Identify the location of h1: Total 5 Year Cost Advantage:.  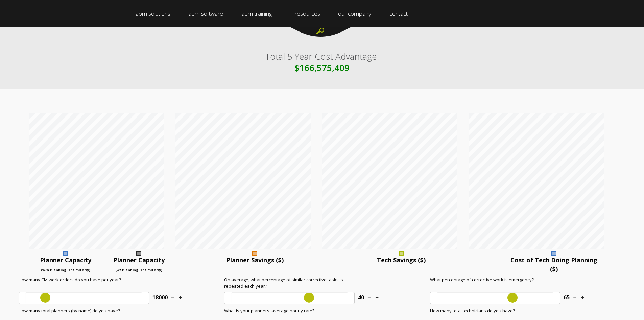
(322, 64).